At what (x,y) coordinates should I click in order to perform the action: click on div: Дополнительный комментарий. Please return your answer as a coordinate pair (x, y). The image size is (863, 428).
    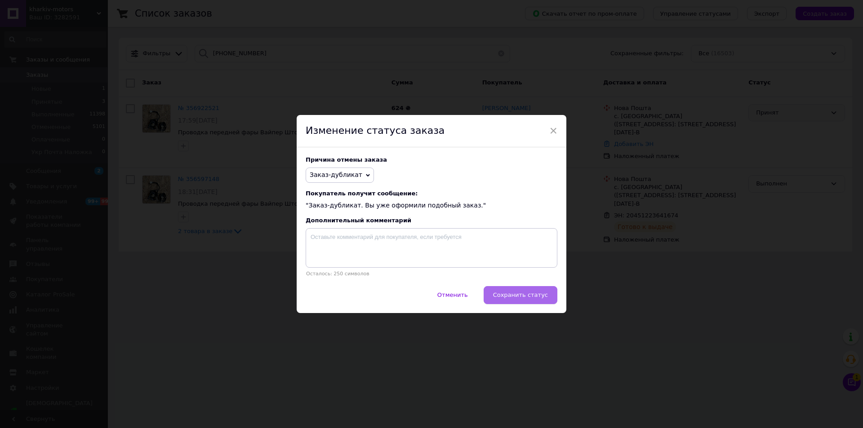
    Looking at the image, I should click on (431, 220).